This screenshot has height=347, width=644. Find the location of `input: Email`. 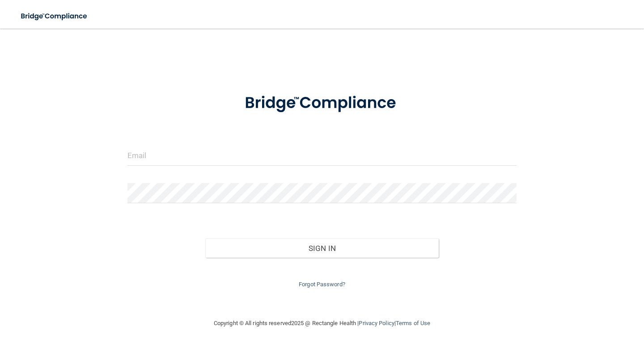

input: Email is located at coordinates (322, 156).